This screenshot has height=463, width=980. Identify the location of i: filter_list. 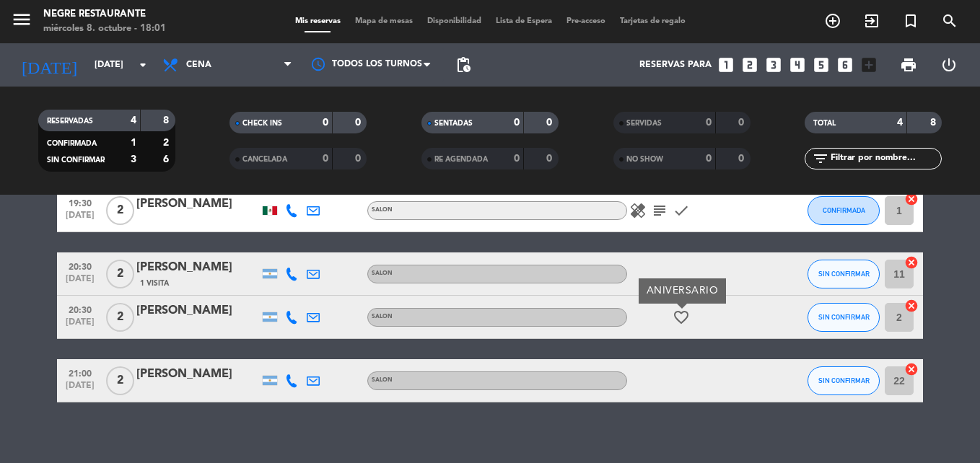
(821, 159).